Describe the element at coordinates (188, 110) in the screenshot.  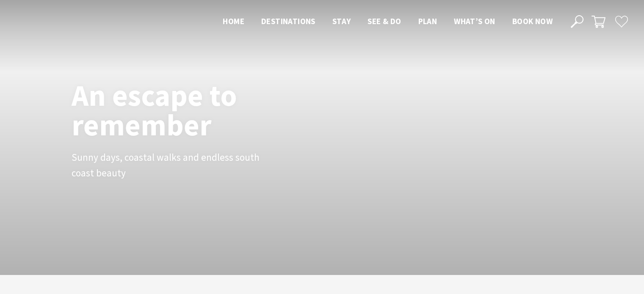
I see `h1: An escape to remember` at that location.